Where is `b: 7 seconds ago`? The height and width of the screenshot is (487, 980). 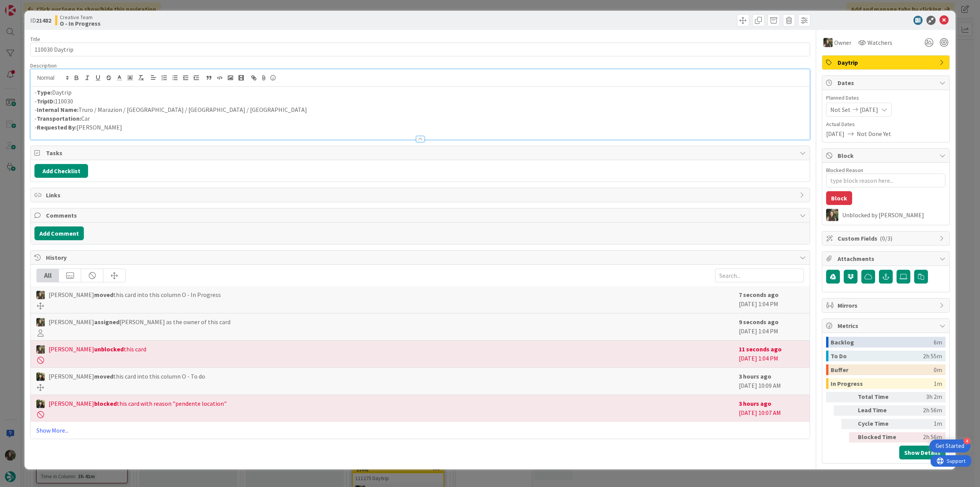 b: 7 seconds ago is located at coordinates (759, 294).